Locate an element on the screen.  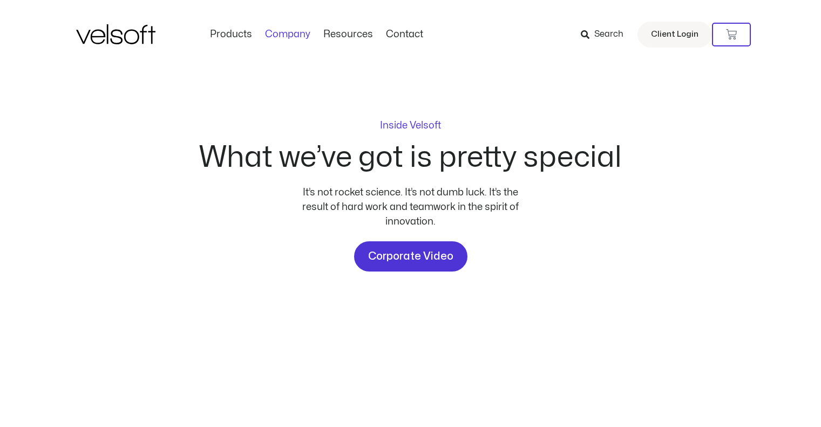
img: Velsoft Training Materials is located at coordinates (116, 34).